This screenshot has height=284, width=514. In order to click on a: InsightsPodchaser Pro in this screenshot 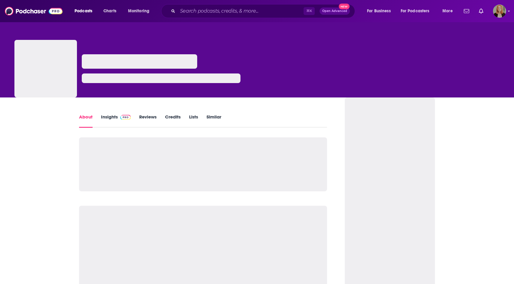, I will do `click(116, 121)`.